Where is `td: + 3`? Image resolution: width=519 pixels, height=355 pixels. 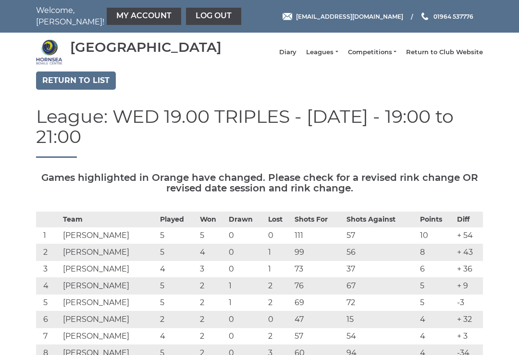
td: + 3 is located at coordinates (468, 336).